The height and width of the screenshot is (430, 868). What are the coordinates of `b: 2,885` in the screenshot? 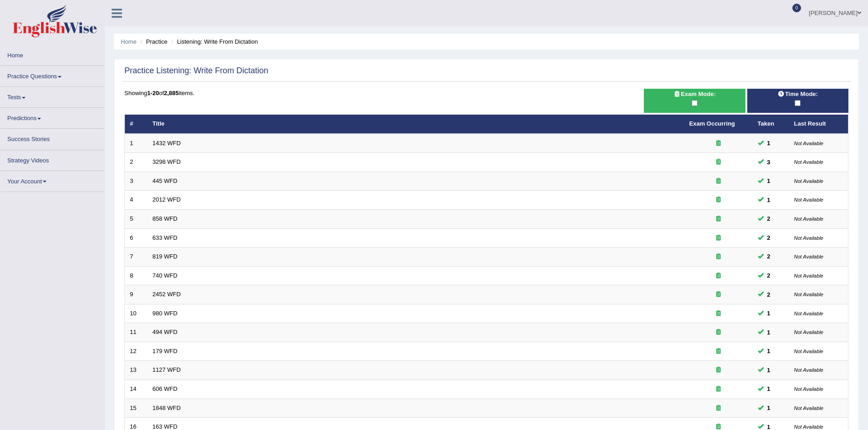 It's located at (171, 92).